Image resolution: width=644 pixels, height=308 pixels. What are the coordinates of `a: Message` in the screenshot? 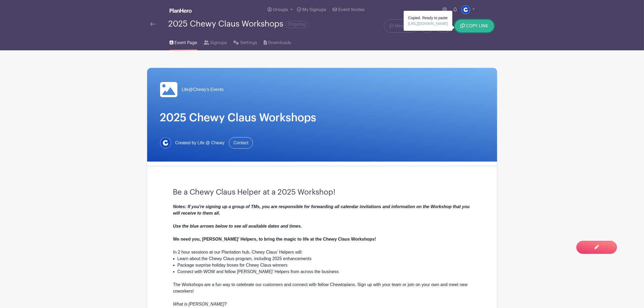 It's located at (401, 26).